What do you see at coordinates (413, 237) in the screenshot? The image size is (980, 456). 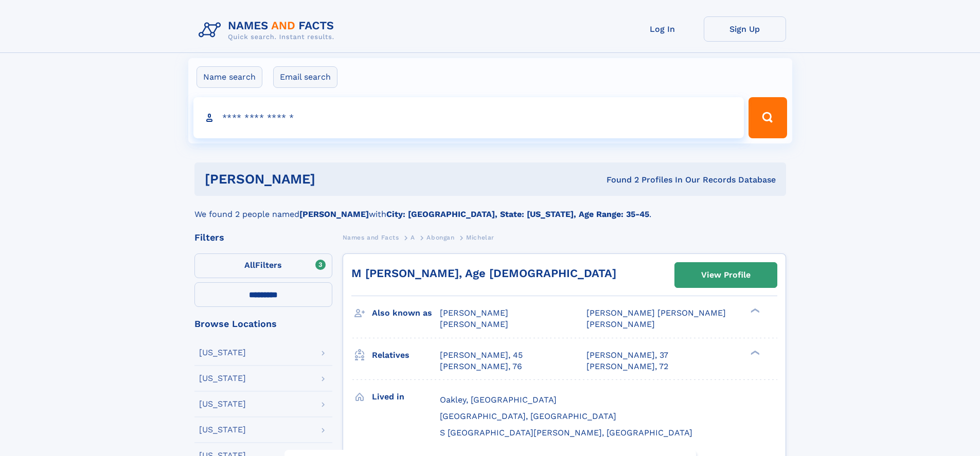 I see `span: A` at bounding box center [413, 237].